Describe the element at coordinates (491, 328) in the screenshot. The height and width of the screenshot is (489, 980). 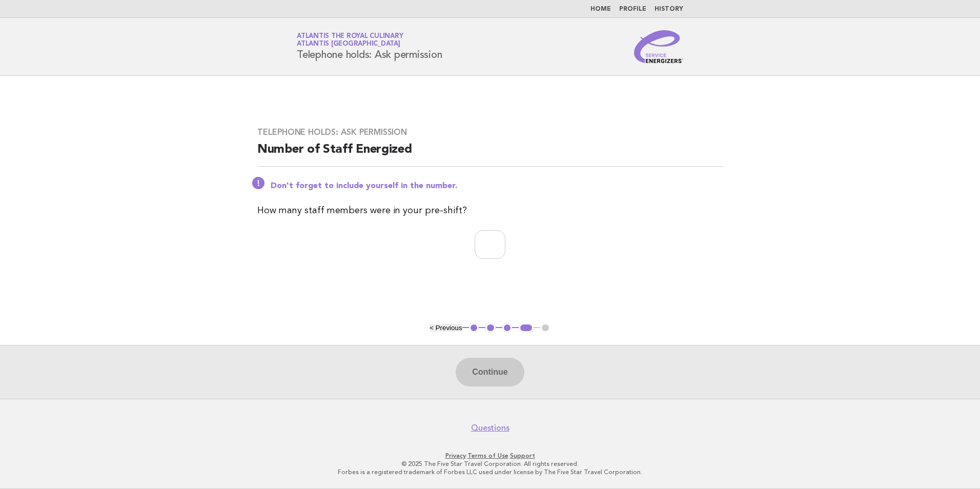
I see `button: 2` at that location.